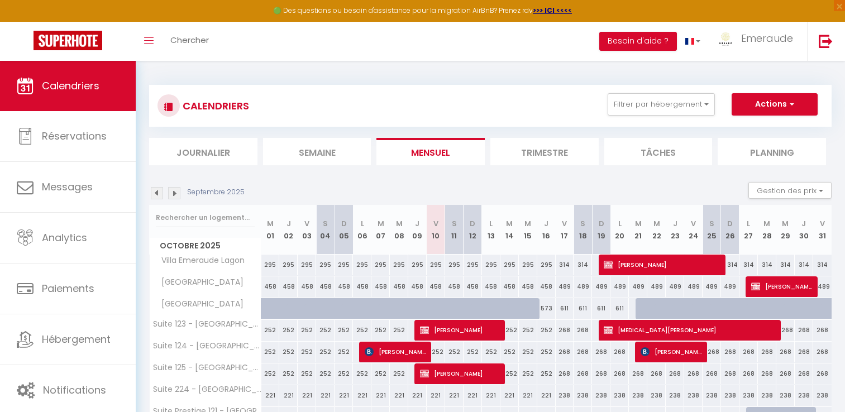  What do you see at coordinates (344, 223) in the screenshot?
I see `abbr: D` at bounding box center [344, 223].